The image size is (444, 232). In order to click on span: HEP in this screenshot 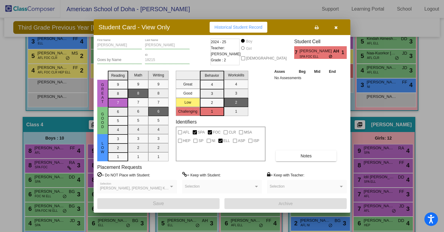, I will do `click(187, 141)`.